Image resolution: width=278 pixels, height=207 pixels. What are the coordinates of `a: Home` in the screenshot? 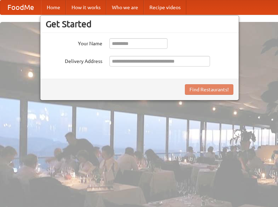 It's located at (54, 7).